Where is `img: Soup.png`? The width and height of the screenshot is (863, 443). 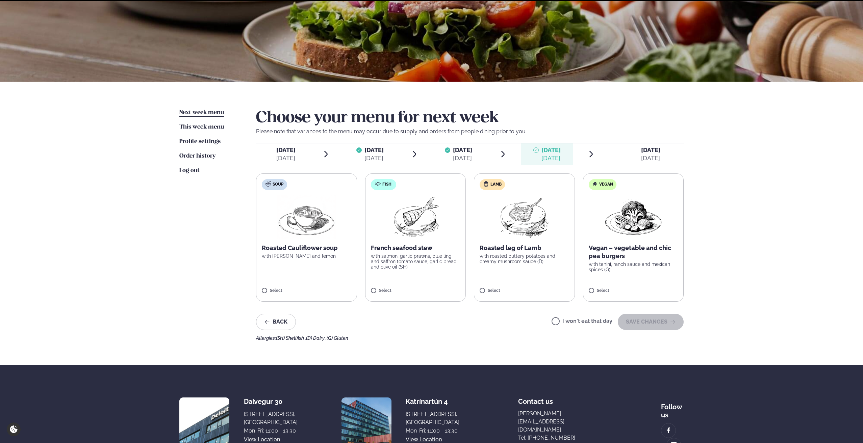
img: Soup.png is located at coordinates (306, 217).